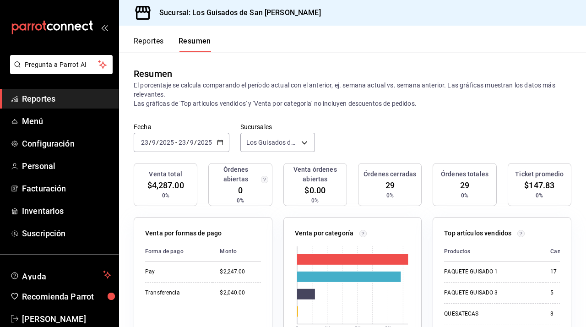 Image resolution: width=586 pixels, height=327 pixels. Describe the element at coordinates (166, 185) in the screenshot. I see `span: $4,287.00` at that location.